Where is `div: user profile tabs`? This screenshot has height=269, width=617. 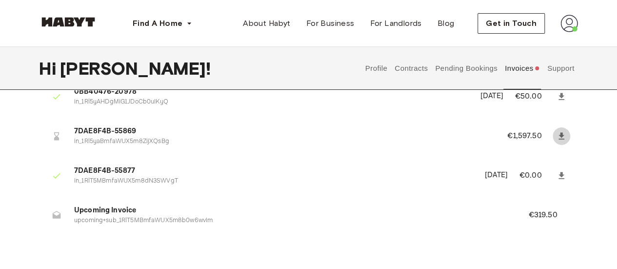
div: user profile tabs is located at coordinates (470, 68).